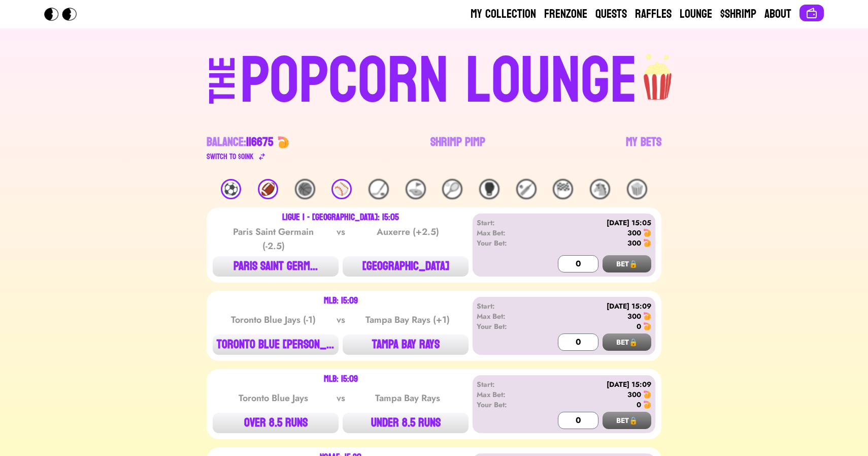 The width and height of the screenshot is (868, 456). Describe the element at coordinates (274, 398) in the screenshot. I see `div: Toronto Blue Jays` at that location.